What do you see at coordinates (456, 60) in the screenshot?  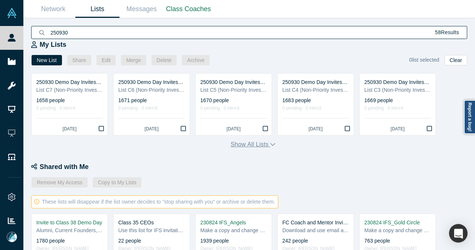 I see `button: Clear` at bounding box center [456, 60].